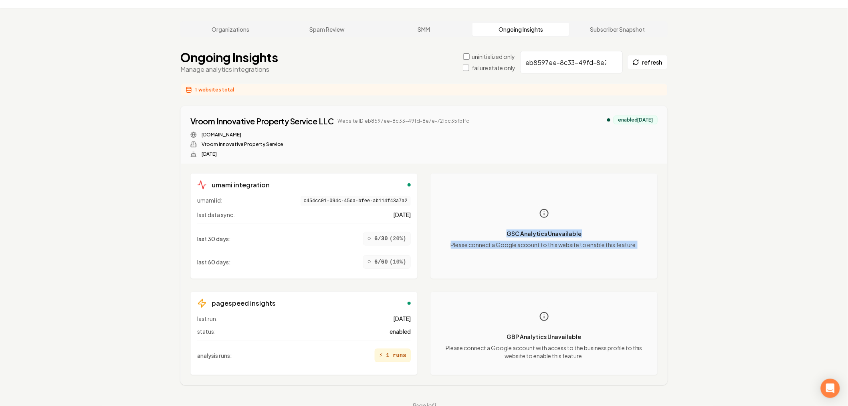 The image size is (848, 406). Describe the element at coordinates (544, 245) in the screenshot. I see `p: Please connect a Google account to this website to enable this feature.` at that location.